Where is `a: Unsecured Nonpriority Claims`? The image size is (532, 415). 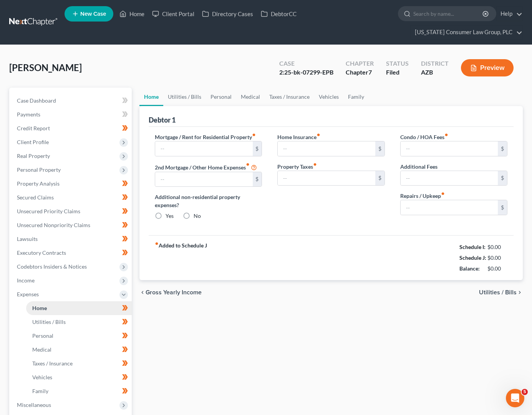
a: Unsecured Nonpriority Claims is located at coordinates (71, 225).